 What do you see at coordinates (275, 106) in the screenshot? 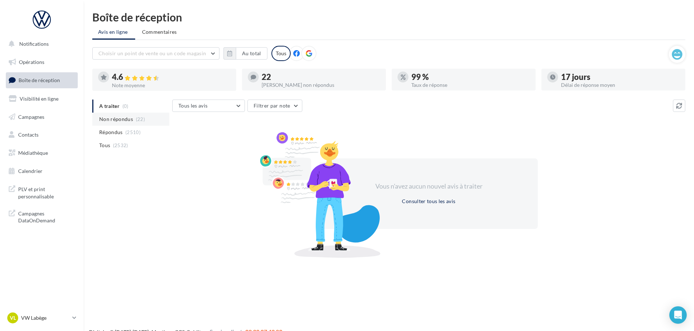
I see `button: Filtrer par note` at bounding box center [275, 106].